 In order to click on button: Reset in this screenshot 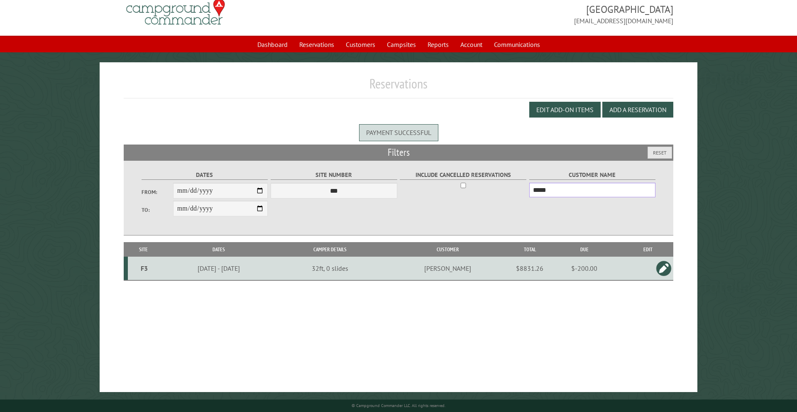, I will do `click(660, 152)`.